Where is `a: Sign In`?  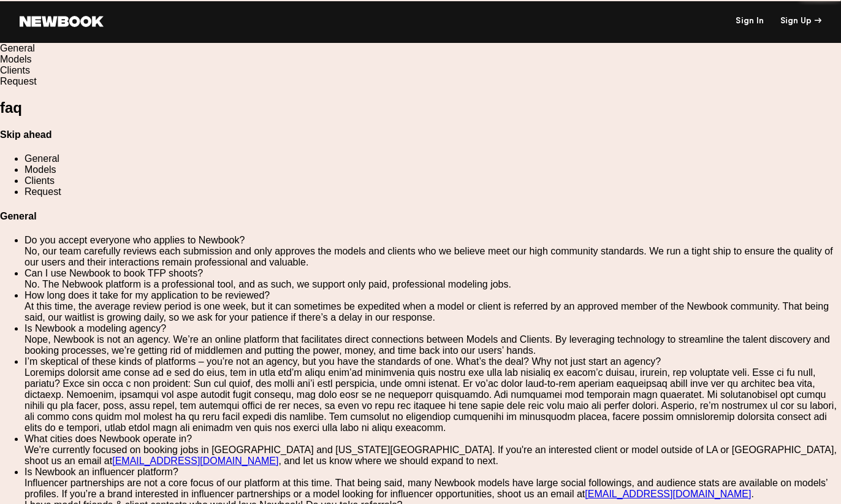
a: Sign In is located at coordinates (750, 21).